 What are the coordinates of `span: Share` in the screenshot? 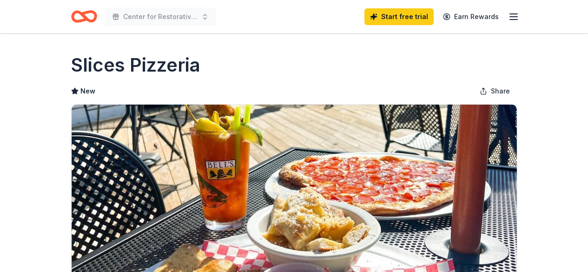 It's located at (500, 91).